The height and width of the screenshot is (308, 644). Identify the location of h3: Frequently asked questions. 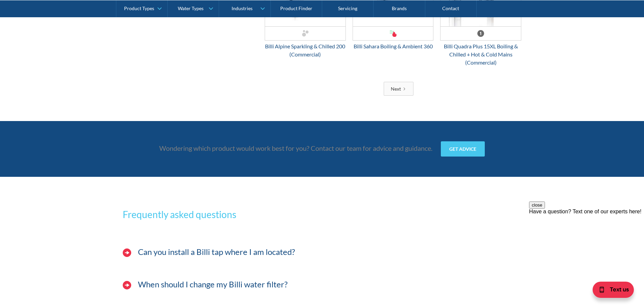
(322, 214).